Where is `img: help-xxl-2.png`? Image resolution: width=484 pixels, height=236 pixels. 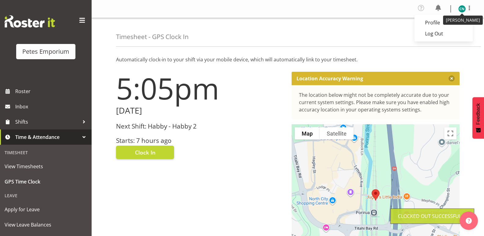 img: help-xxl-2.png is located at coordinates (469, 221).